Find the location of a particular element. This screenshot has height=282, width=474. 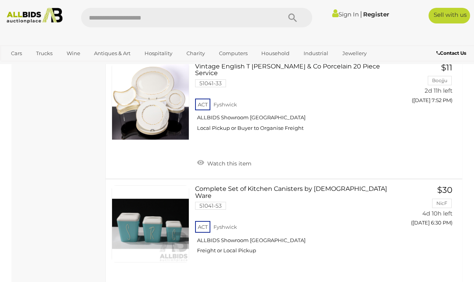

a: Register is located at coordinates (376, 14).